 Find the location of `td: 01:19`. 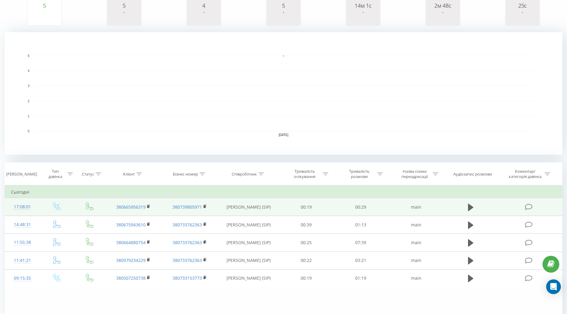

td: 01:19 is located at coordinates (361, 278).